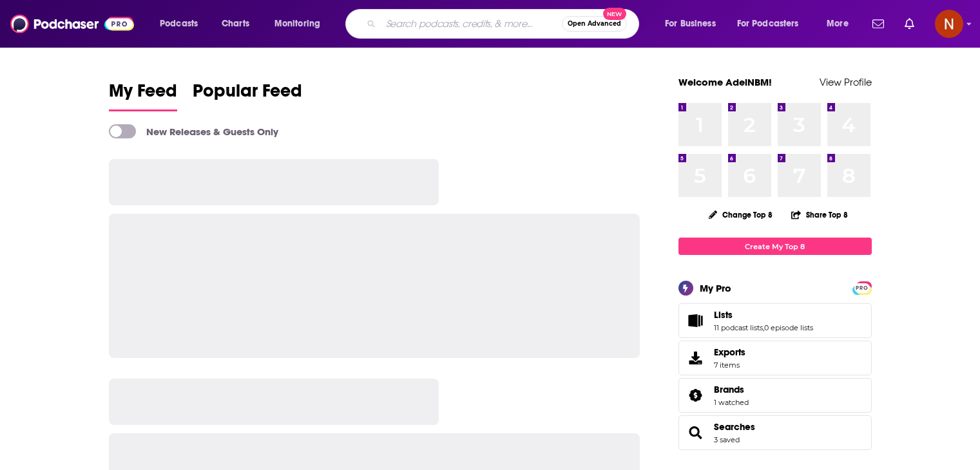 This screenshot has height=470, width=980. I want to click on span: Charts, so click(235, 24).